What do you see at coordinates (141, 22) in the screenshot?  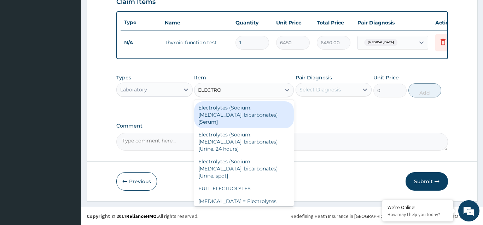 I see `th: Type` at bounding box center [141, 22].